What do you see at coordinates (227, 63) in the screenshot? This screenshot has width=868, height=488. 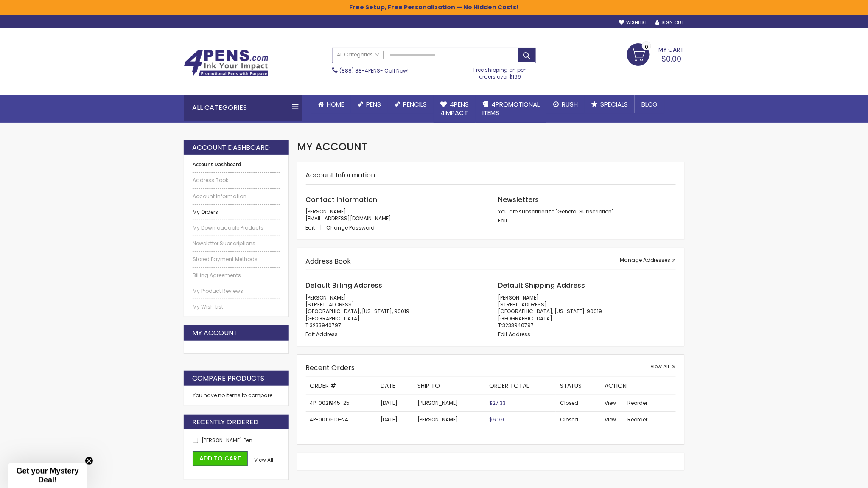 I see `img: 4Pens Custom Pens and Promotional Products` at bounding box center [227, 63].